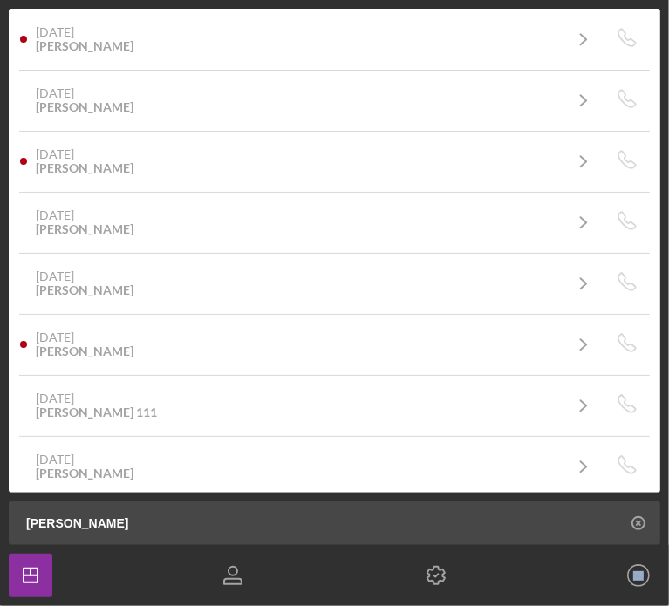 The width and height of the screenshot is (669, 606). What do you see at coordinates (638, 575) in the screenshot?
I see `text: MJ` at bounding box center [638, 575].